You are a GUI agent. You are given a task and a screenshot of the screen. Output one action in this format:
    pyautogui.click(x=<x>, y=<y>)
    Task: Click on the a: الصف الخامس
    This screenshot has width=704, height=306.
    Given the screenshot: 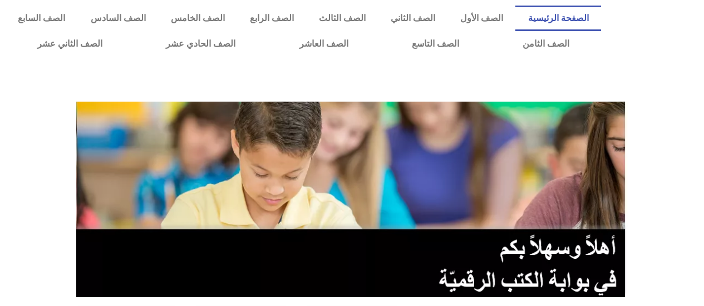 What is the action you would take?
    pyautogui.click(x=197, y=18)
    